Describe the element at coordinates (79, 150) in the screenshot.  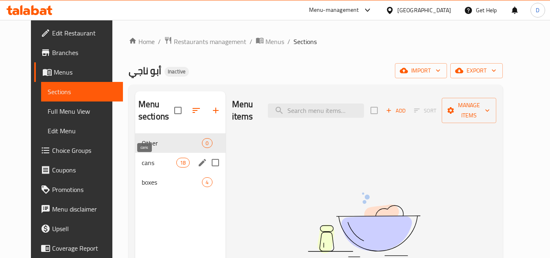
I see `a: Choice Groups` at that location.